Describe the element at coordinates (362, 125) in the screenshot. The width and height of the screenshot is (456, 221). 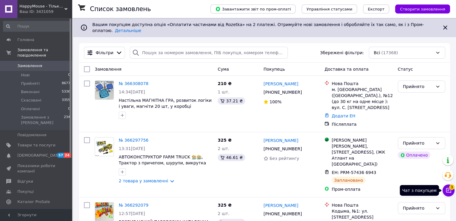
I see `div: Післяплата` at that location.